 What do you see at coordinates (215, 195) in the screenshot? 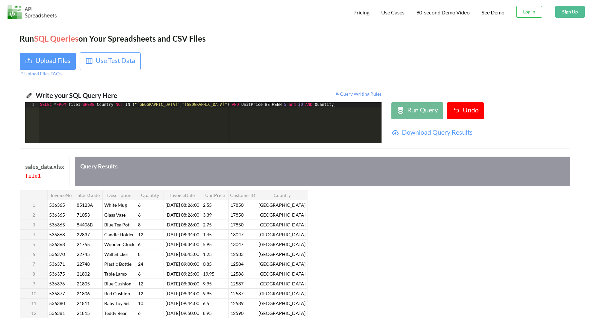
I see `th: UnitPrice` at bounding box center [215, 195].